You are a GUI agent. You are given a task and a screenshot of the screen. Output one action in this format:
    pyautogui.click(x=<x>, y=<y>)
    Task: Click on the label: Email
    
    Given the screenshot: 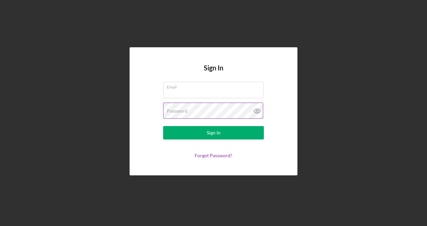 What is the action you would take?
    pyautogui.click(x=215, y=86)
    